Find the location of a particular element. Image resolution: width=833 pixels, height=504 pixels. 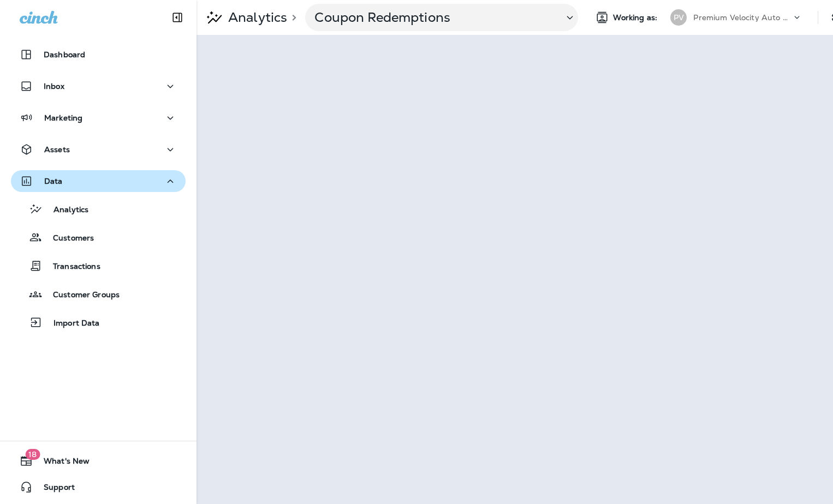

button: Import Data is located at coordinates (98, 322).